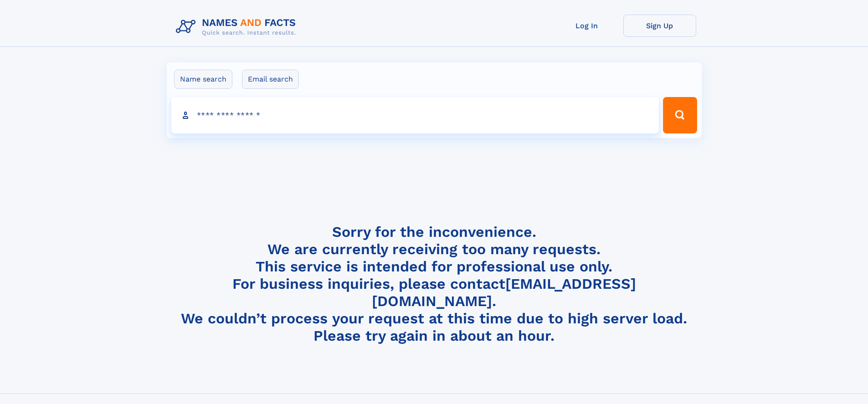  Describe the element at coordinates (679, 115) in the screenshot. I see `button: Search Button` at that location.